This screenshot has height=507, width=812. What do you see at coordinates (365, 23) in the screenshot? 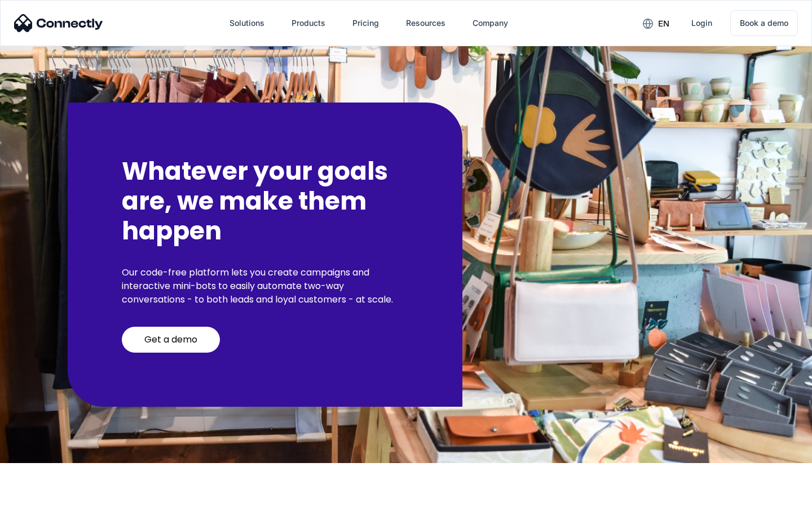
I see `div: Pricing` at bounding box center [365, 23].